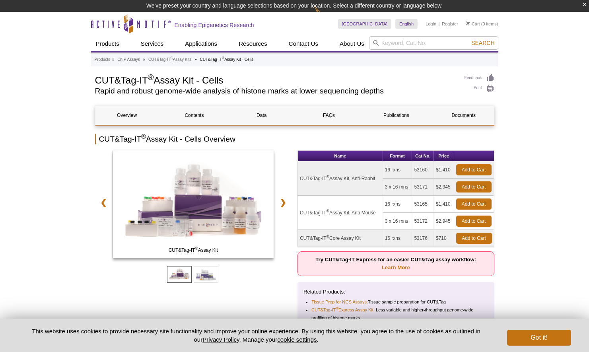  Describe the element at coordinates (341, 238) in the screenshot. I see `td: CUT&Tag-IT Core Assay Kit` at that location.